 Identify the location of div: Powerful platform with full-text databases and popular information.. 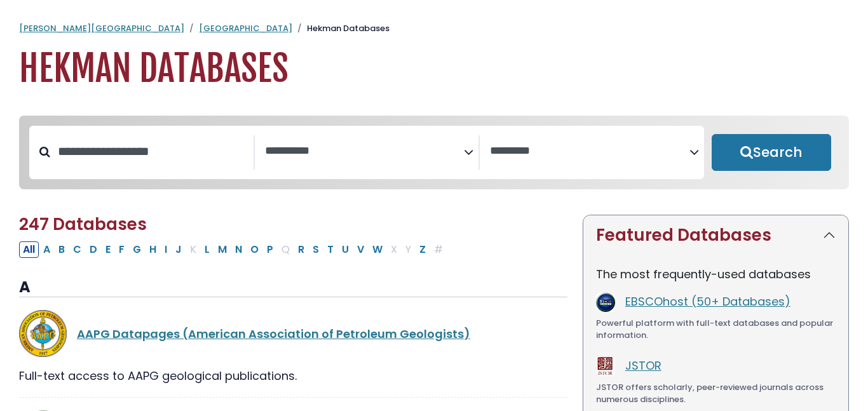
(715, 329).